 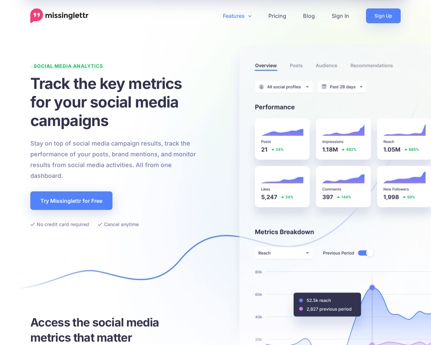 What do you see at coordinates (277, 16) in the screenshot?
I see `a: Pricing` at bounding box center [277, 16].